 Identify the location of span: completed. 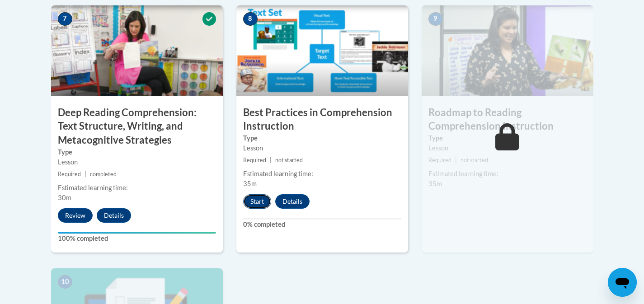
(103, 174).